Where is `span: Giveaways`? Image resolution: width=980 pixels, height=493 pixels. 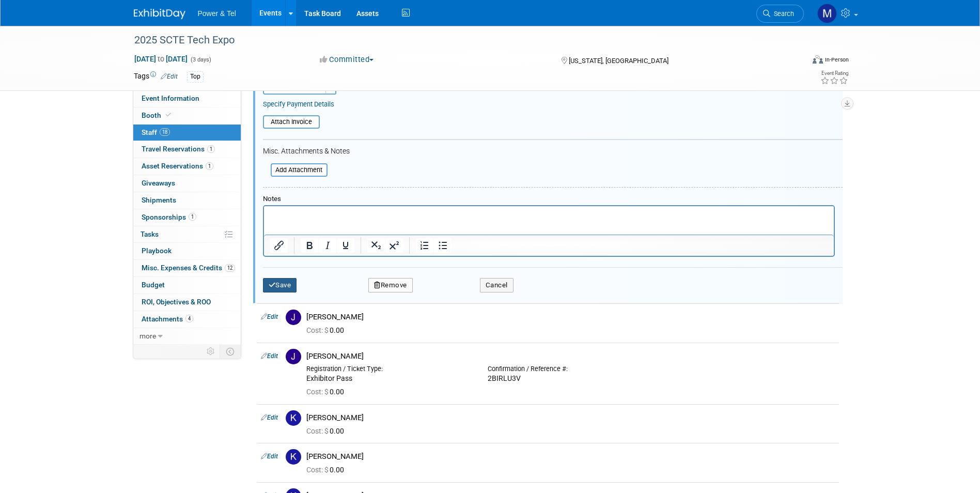
span: Giveaways is located at coordinates (158, 183).